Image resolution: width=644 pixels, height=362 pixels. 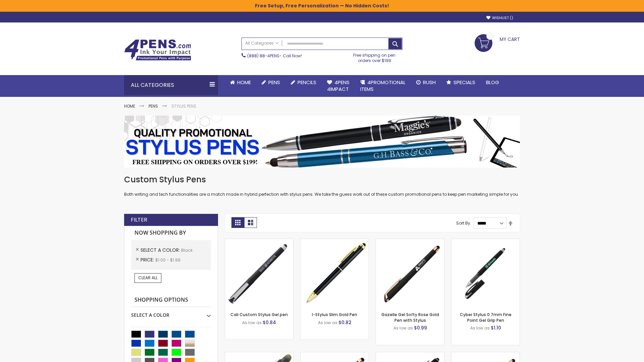 I want to click on strong: Stylus Pens, so click(x=184, y=106).